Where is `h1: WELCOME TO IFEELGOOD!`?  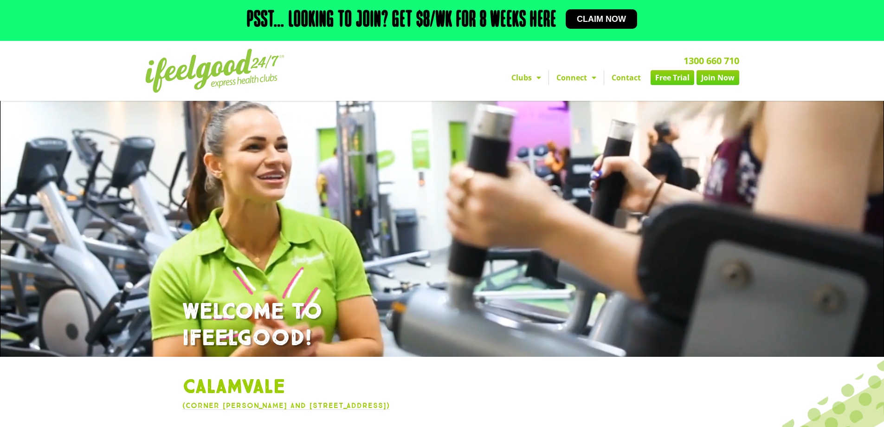 h1: WELCOME TO IFEELGOOD! is located at coordinates (442, 325).